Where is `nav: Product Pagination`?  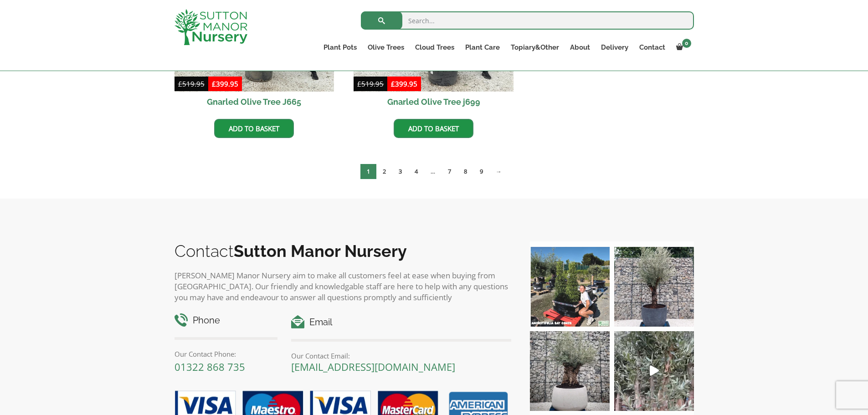
nav: Product Pagination is located at coordinates (434, 173).